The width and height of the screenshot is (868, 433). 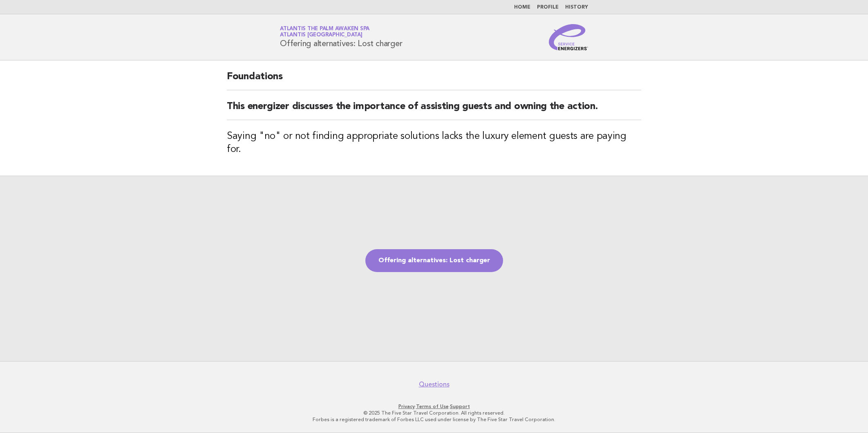 What do you see at coordinates (547, 8) in the screenshot?
I see `a: Profile` at bounding box center [547, 8].